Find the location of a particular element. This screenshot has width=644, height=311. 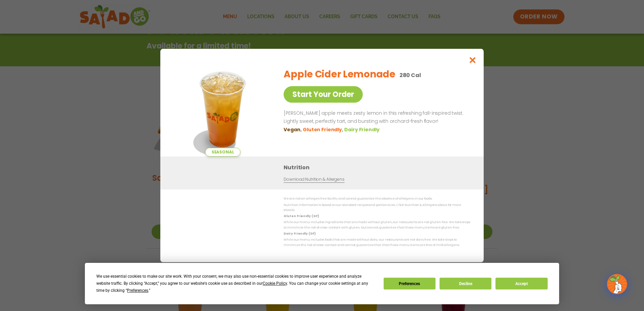

p: While our menu includes ingredients that are made without gluten, our restaurants are not gluten ... is located at coordinates (377, 225).